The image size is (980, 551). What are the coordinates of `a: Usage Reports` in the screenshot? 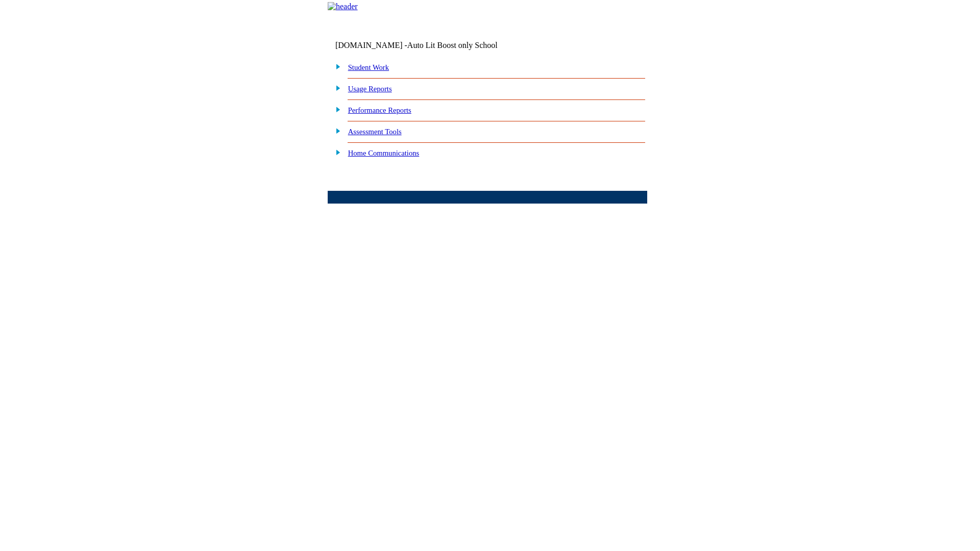 It's located at (370, 89).